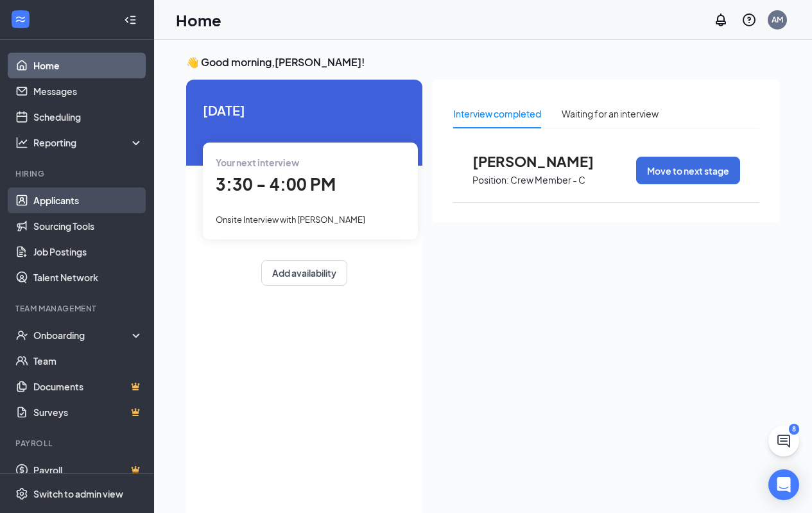  I want to click on span: Your next interview, so click(257, 162).